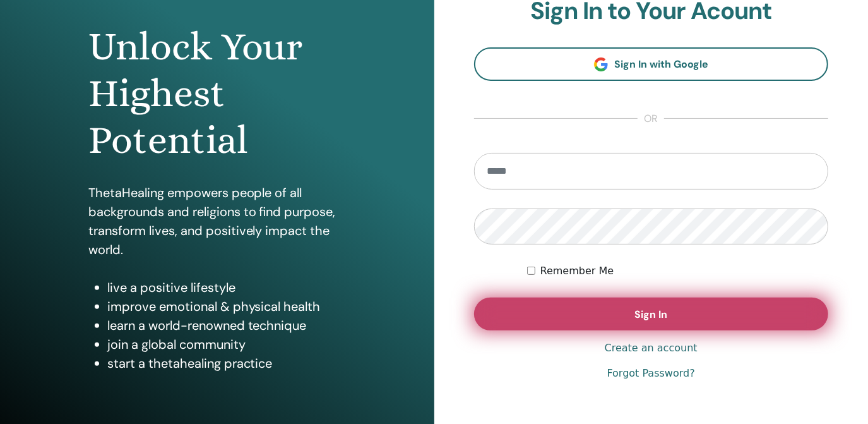 Image resolution: width=868 pixels, height=424 pixels. I want to click on span: Sign In with Google, so click(661, 64).